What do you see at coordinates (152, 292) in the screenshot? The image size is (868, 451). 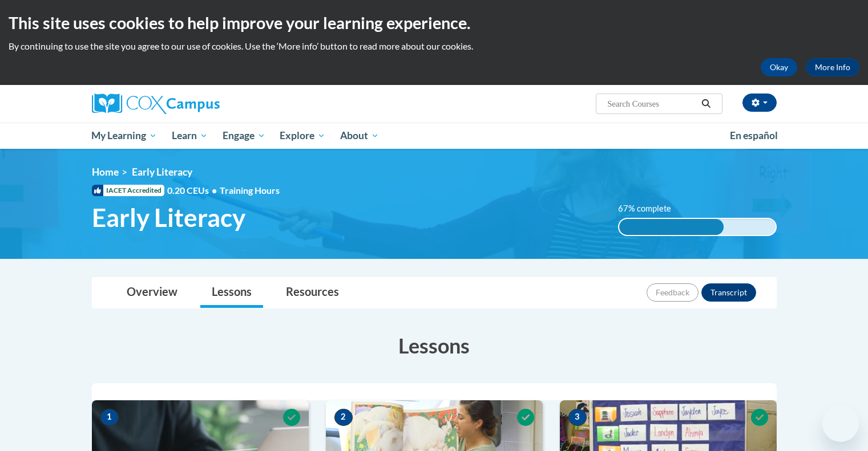 I see `a: Overview` at bounding box center [152, 292].